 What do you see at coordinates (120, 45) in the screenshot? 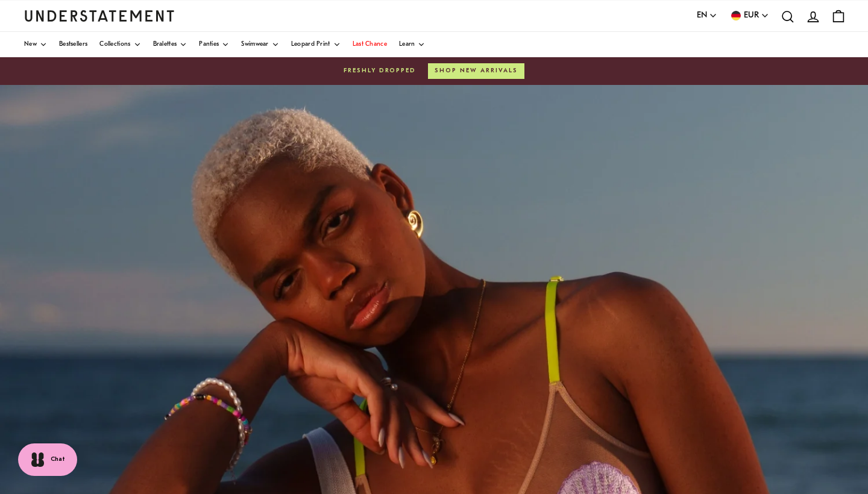
I see `a: Collections` at bounding box center [120, 45].